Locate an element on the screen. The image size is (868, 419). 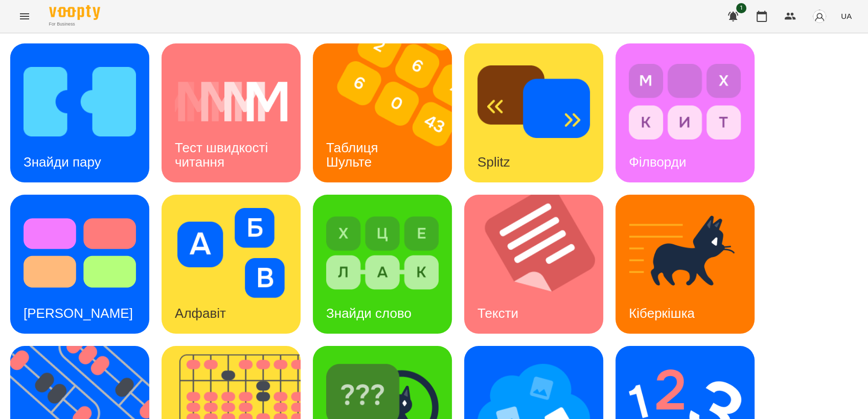
a: ФілвордиФілворди is located at coordinates (685, 113).